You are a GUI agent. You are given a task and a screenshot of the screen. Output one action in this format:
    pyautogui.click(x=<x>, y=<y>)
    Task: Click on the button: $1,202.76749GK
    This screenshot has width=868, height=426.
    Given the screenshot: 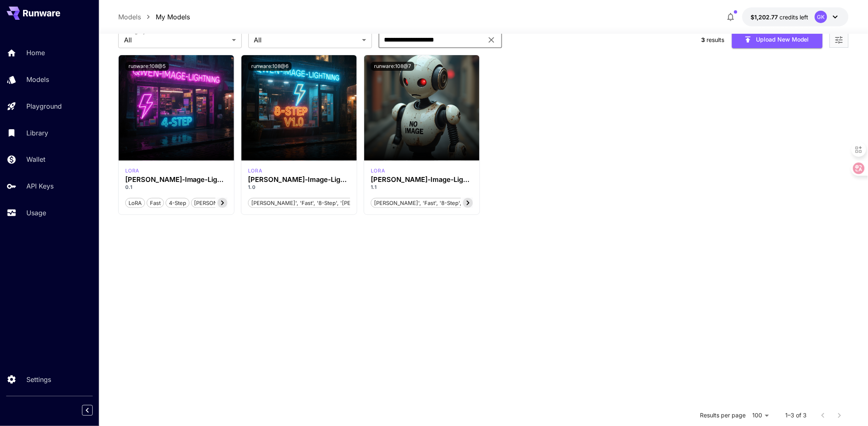 What is the action you would take?
    pyautogui.click(x=796, y=17)
    